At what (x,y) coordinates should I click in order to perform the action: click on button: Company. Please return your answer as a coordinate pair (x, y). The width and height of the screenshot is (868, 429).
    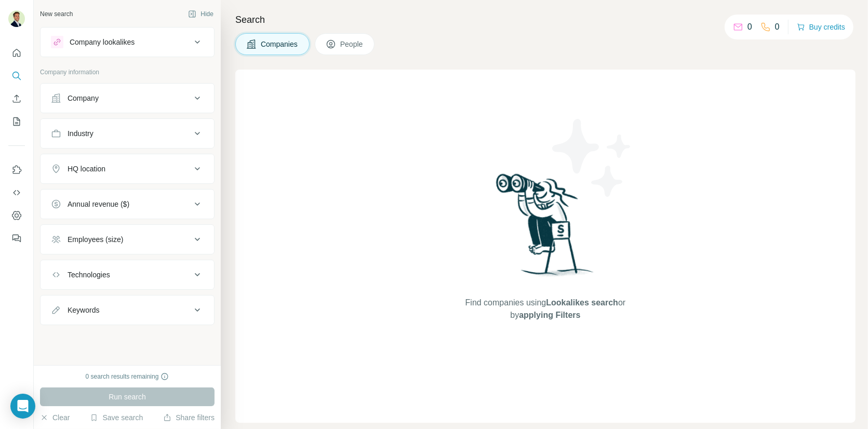
    Looking at the image, I should click on (127, 98).